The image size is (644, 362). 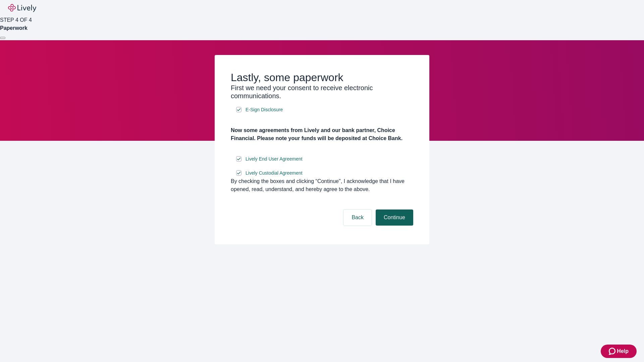 What do you see at coordinates (274, 159) in the screenshot?
I see `span: Lively End User Agreement` at bounding box center [274, 159].